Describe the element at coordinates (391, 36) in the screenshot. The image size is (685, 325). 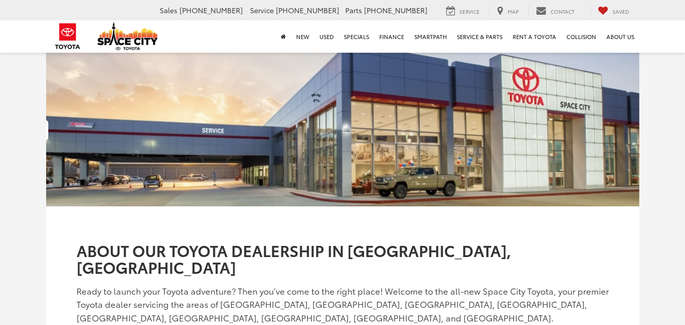
I see `a: Finance` at that location.